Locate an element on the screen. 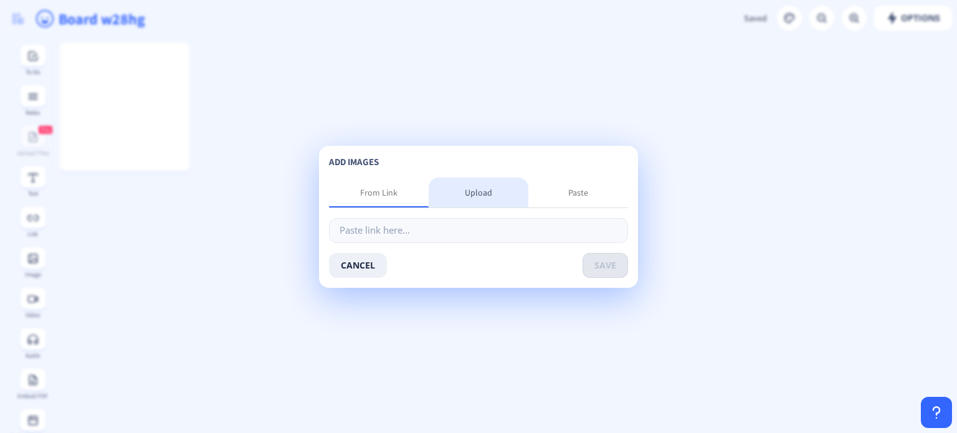  input: Paste link here... is located at coordinates (479, 231).